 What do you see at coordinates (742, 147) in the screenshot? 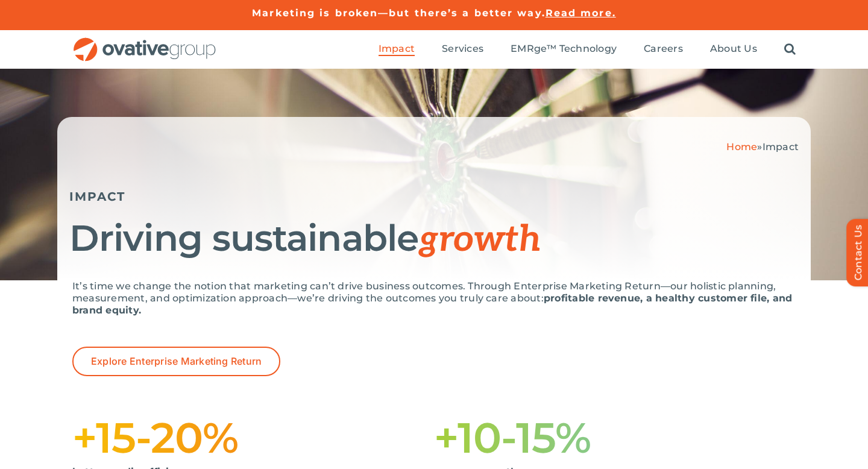
I see `a: Home` at bounding box center [742, 147].